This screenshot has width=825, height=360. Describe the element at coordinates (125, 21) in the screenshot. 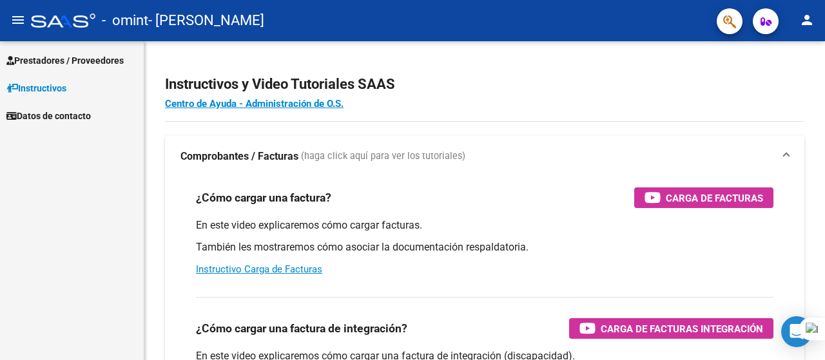

I see `span: - omint` at that location.